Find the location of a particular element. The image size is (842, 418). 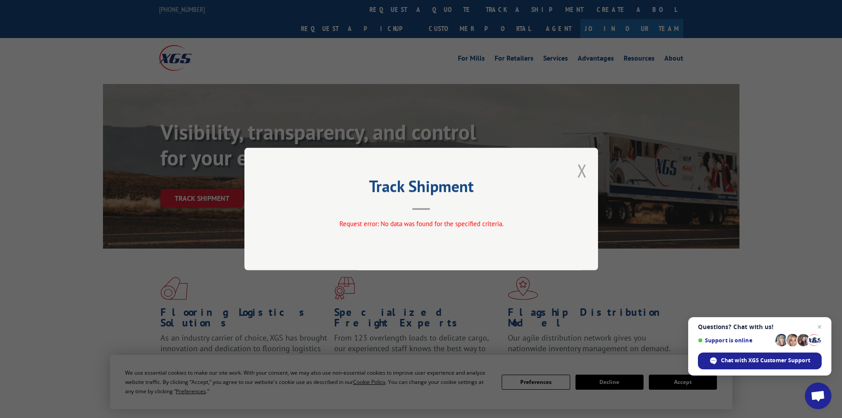

span: Request error: No data was found for the specified criteria. is located at coordinates (421, 223).